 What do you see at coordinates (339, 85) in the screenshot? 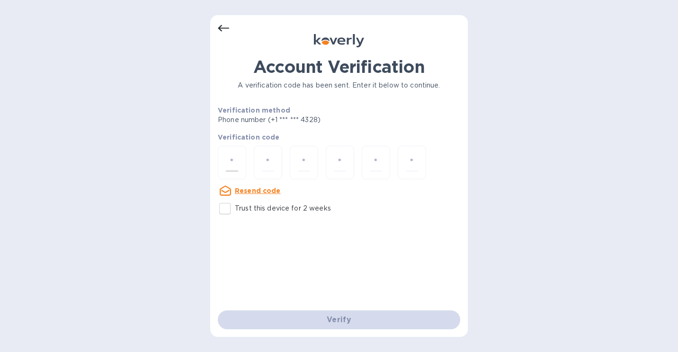
I see `p: A verification code has been sent. Enter it below to continue.` at bounding box center [339, 85].